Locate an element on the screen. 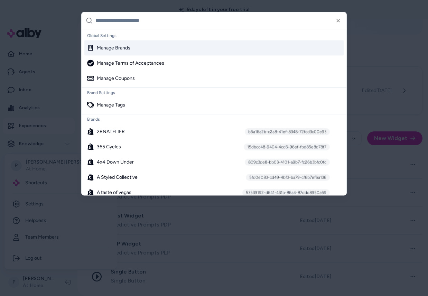 The height and width of the screenshot is (296, 428). div: Manage Brands is located at coordinates (108, 48).